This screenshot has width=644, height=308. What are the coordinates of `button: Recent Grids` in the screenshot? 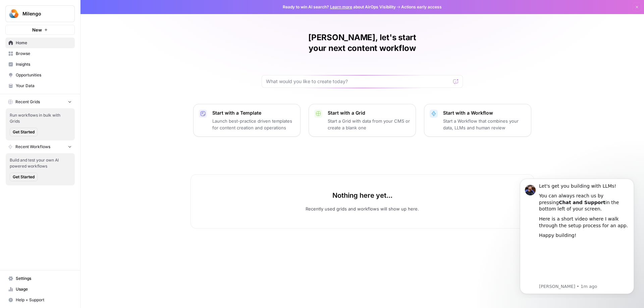 It's located at (40, 102).